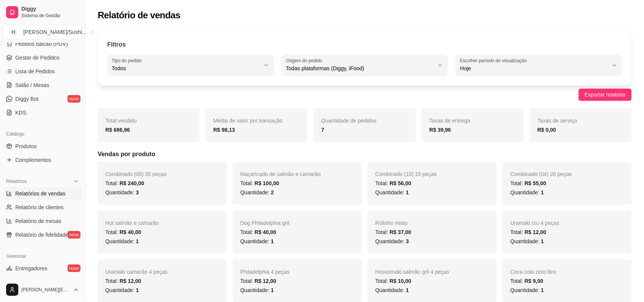 The height and width of the screenshot is (302, 644). Describe the element at coordinates (136, 272) in the screenshot. I see `span: Uramaki camarão 4 peças` at that location.